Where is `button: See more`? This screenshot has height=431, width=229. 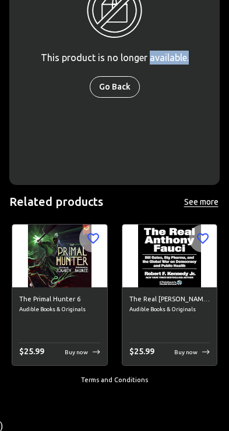 button: See more is located at coordinates (201, 202).